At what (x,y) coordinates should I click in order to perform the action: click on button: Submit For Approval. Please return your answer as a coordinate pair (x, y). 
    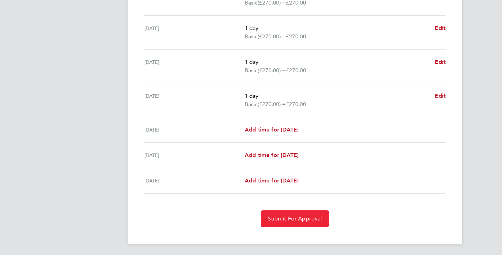
    Looking at the image, I should click on (295, 219).